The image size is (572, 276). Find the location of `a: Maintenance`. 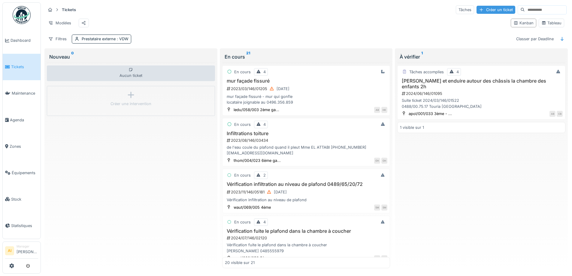

a: Maintenance is located at coordinates (22, 93).